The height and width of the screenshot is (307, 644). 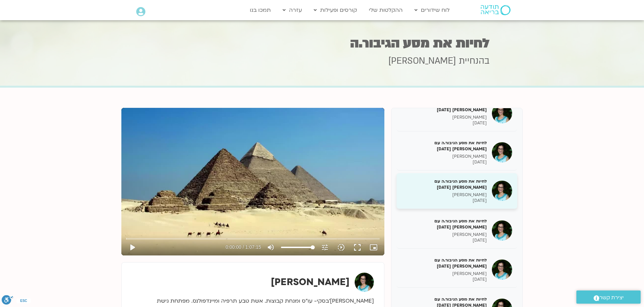 I want to click on img: לחיות את מסע הגיבור.ה עם תמר לינצבסקי 25/02/25, so click(x=501, y=152).